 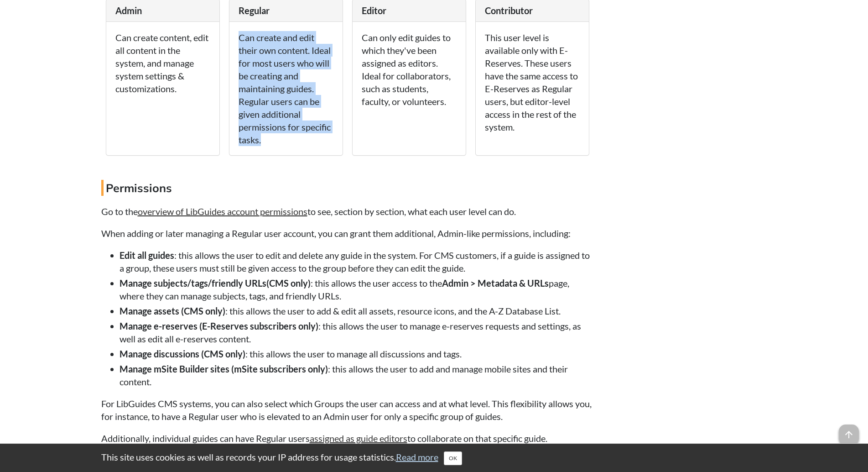 What do you see at coordinates (357, 375) in the screenshot?
I see `li: : this allows the user to add and manage mobile sites and their content.` at bounding box center [357, 375].